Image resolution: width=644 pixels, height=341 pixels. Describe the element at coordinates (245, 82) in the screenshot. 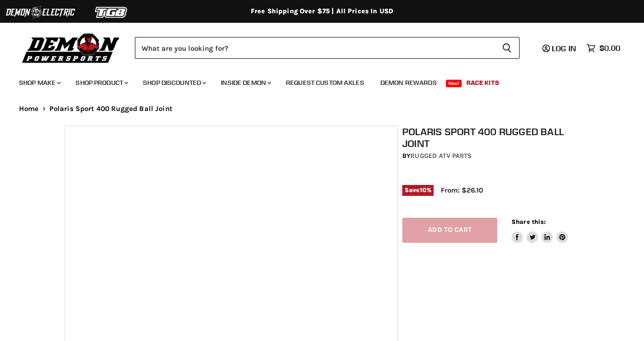

I see `a: Inside Demon` at that location.